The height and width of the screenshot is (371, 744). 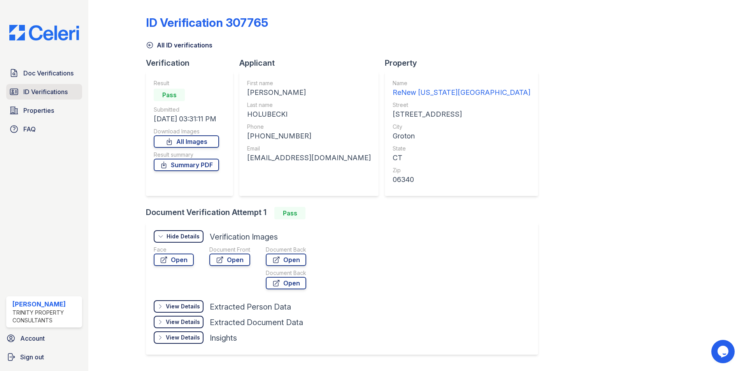 What do you see at coordinates (44, 92) in the screenshot?
I see `a: ID Verifications` at bounding box center [44, 92].